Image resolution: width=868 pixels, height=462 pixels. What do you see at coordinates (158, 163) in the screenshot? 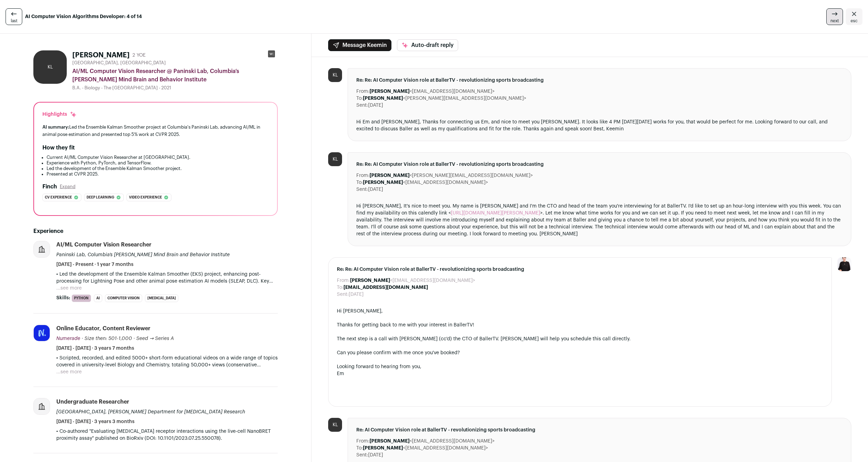
I see `li: Experience with Python, PyTorch, and TensorFlow.` at bounding box center [158, 163].